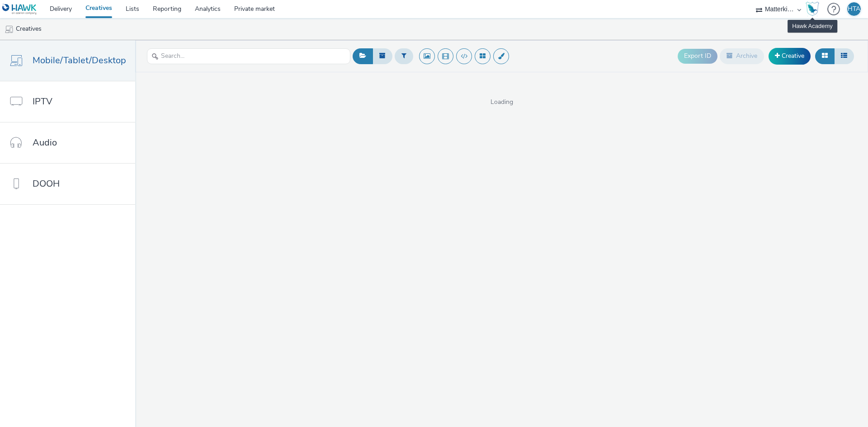 This screenshot has height=427, width=868. Describe the element at coordinates (824, 57) in the screenshot. I see `button: Grid` at that location.